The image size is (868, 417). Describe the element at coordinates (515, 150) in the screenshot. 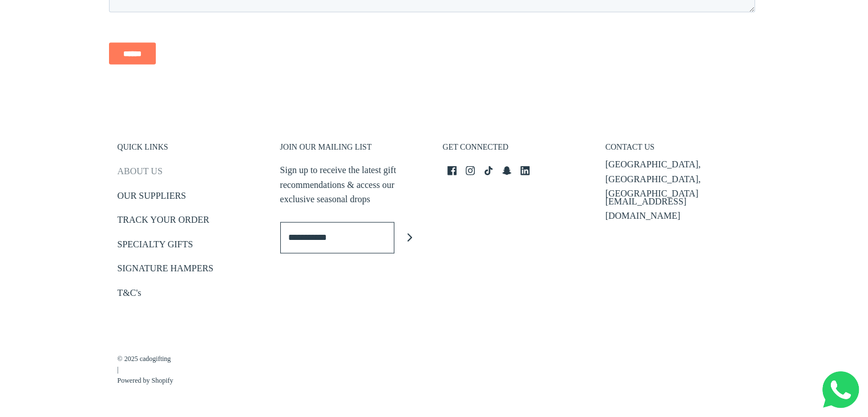

I see `h3: GET CONNECTED` at that location.